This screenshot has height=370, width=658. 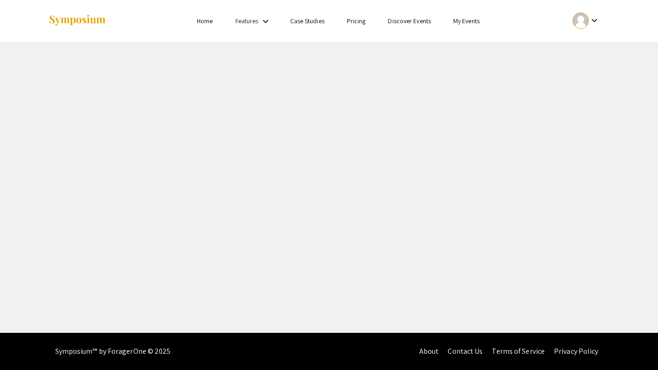 I want to click on a: Contact Us, so click(x=465, y=351).